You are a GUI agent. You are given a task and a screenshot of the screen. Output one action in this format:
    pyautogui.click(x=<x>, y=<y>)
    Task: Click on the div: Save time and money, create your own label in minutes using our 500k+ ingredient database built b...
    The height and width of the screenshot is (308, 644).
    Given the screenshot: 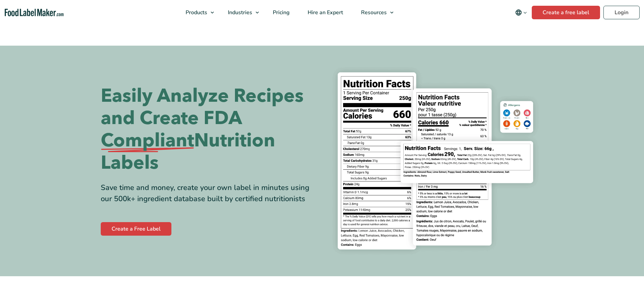 What is the action you would take?
    pyautogui.click(x=209, y=193)
    